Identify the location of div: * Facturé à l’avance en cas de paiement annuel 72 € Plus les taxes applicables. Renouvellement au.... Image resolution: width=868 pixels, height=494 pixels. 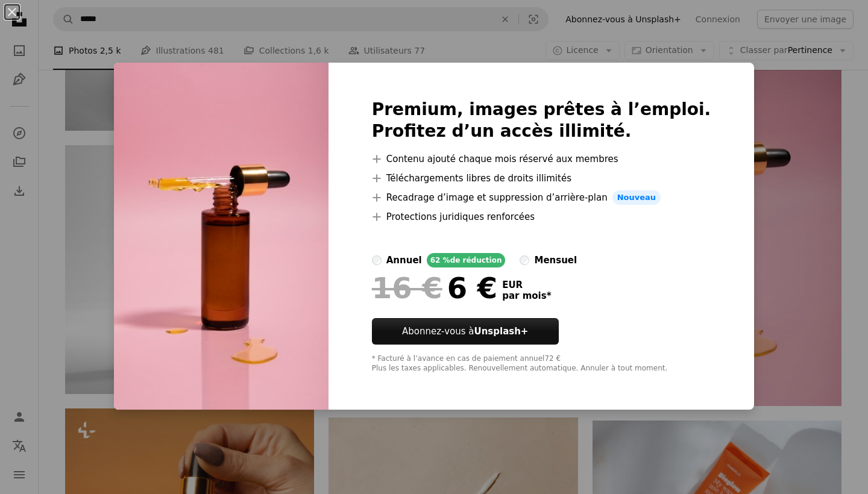
(541, 364).